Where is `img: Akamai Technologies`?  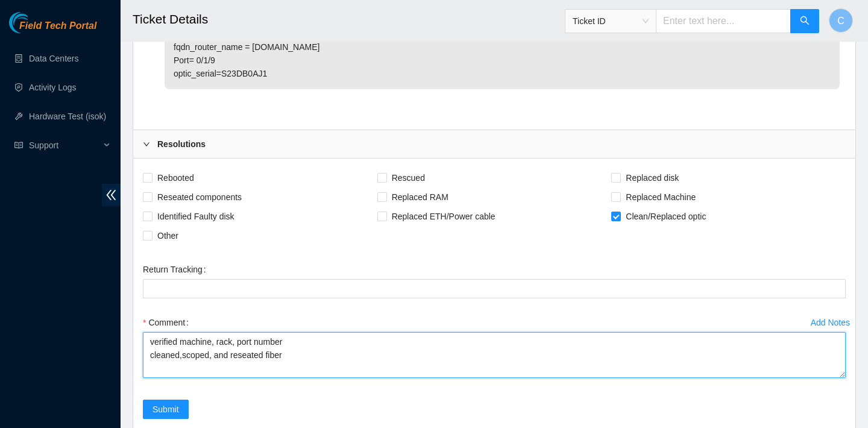
img: Akamai Technologies is located at coordinates (35, 23).